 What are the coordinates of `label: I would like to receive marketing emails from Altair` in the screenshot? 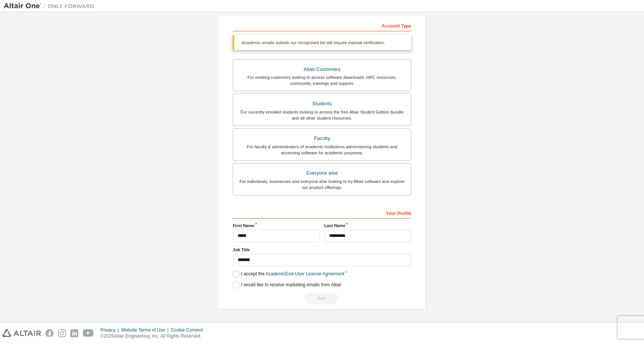 It's located at (287, 285).